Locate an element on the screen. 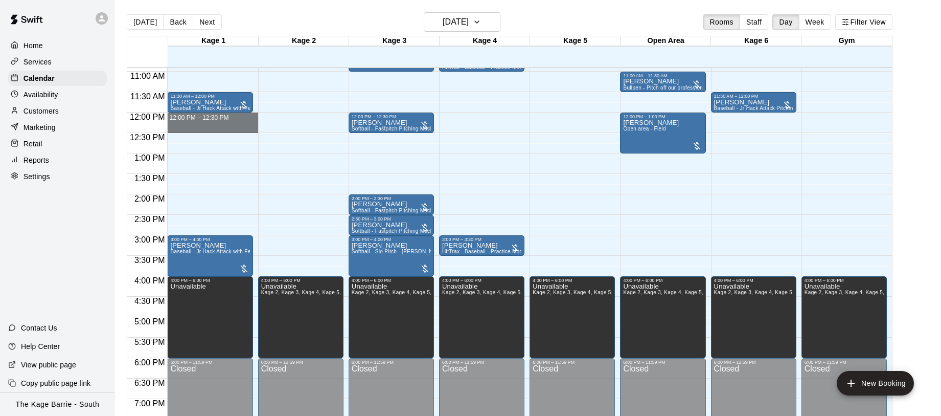  div: 3:00 PM – 3:30 PM is located at coordinates (482, 239).